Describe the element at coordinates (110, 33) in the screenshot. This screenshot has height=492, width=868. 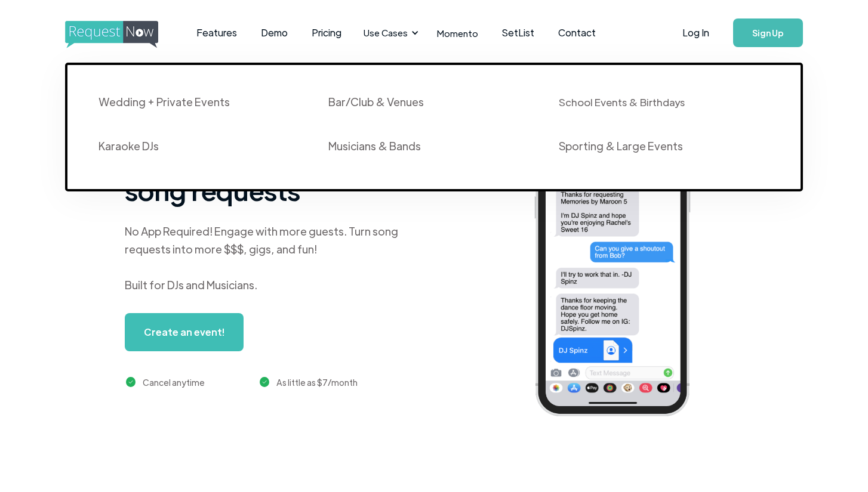
I see `a: home` at that location.